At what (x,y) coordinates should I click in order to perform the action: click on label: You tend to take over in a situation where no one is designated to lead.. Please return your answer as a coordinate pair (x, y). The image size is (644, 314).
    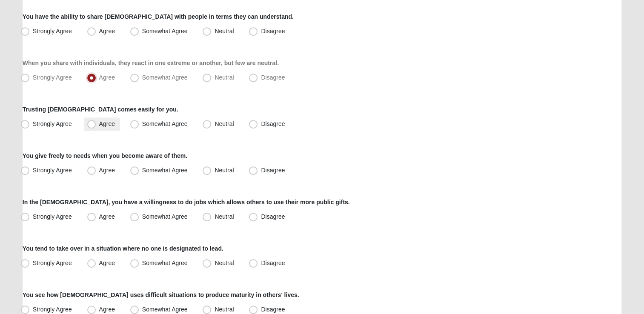
    Looking at the image, I should click on (123, 249).